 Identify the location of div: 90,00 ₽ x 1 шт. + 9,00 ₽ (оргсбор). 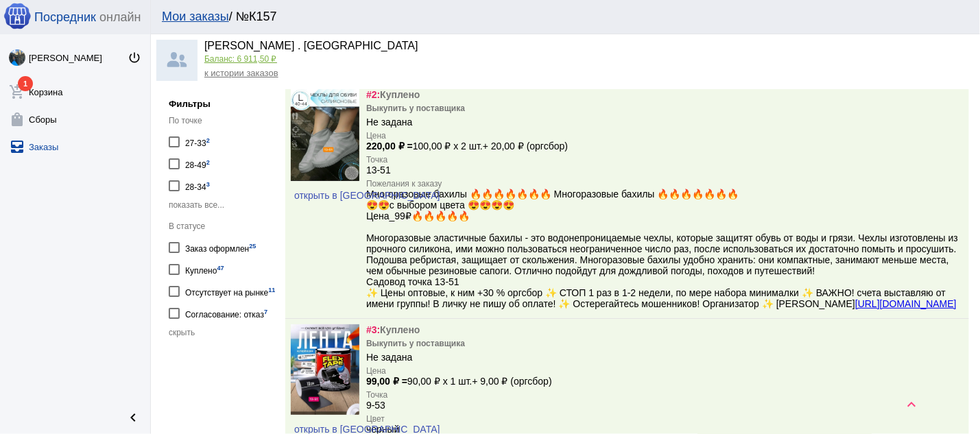
(459, 381).